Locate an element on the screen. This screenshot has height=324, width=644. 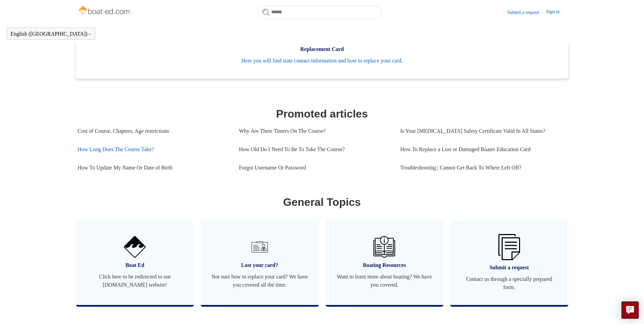
img: 01HZPCYVT14CG9T703FEE4SFXC is located at coordinates (260, 247).